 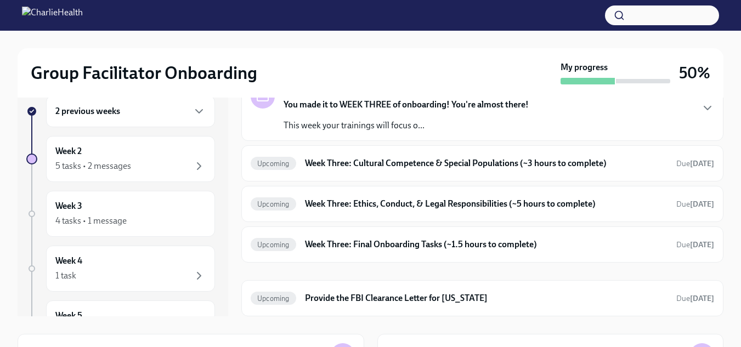 I want to click on h6: Week 4, so click(x=69, y=261).